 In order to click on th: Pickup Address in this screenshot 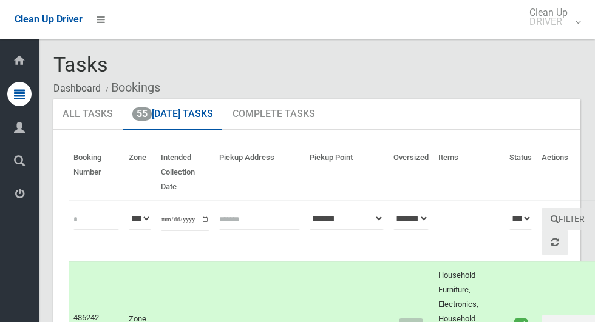, I will do `click(259, 172)`.